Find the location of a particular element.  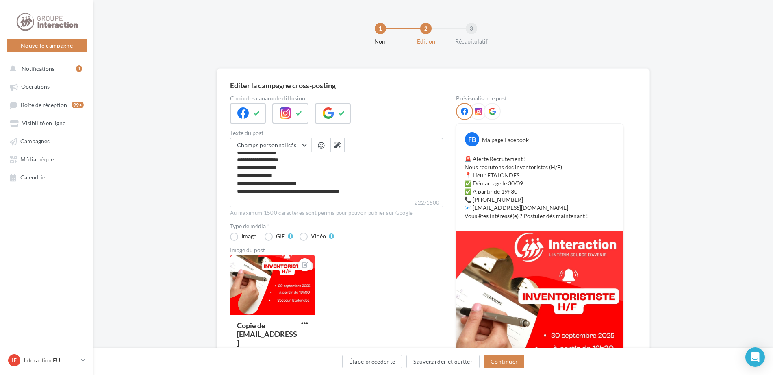

span: Médiathèque is located at coordinates (37, 159).